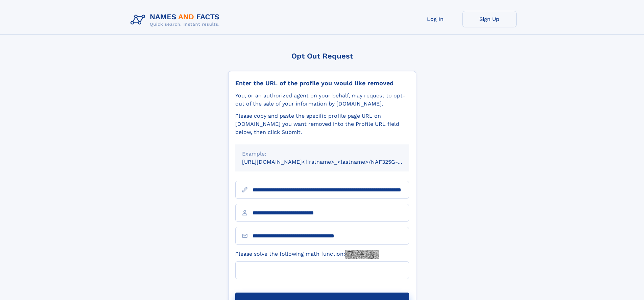 The width and height of the screenshot is (644, 300). What do you see at coordinates (322, 154) in the screenshot?
I see `div: Example:` at bounding box center [322, 154].